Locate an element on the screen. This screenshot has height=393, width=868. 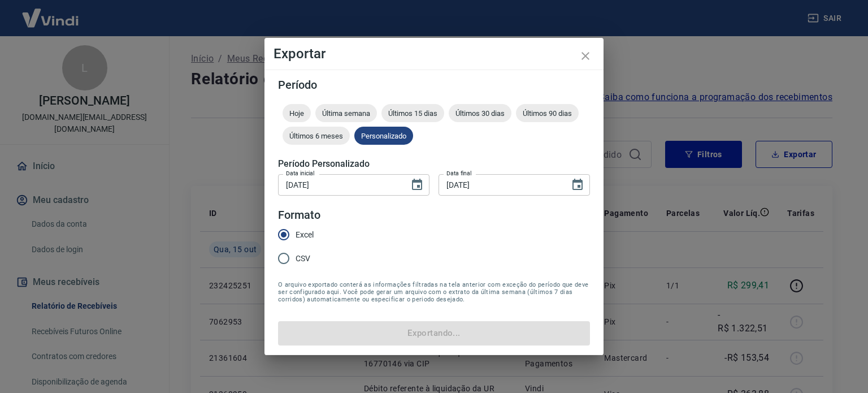
h5: Período is located at coordinates (434, 85).